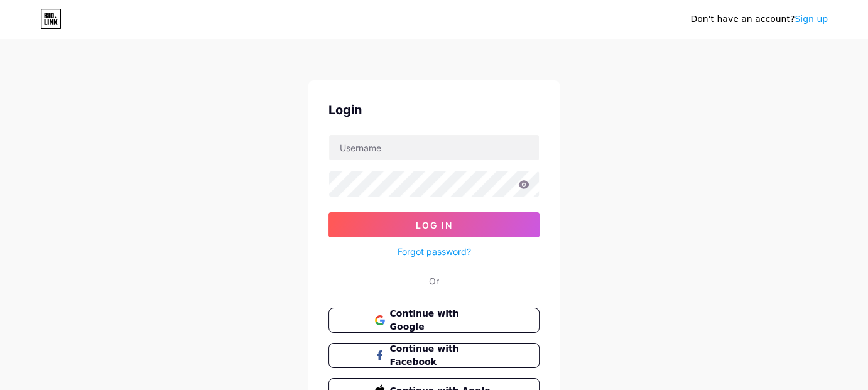  Describe the element at coordinates (434, 280) in the screenshot. I see `div: Or` at that location.